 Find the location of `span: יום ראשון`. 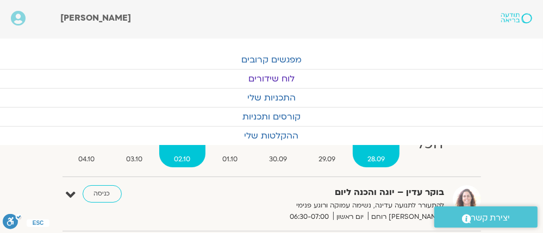

span: יום ראשון is located at coordinates (350, 217).